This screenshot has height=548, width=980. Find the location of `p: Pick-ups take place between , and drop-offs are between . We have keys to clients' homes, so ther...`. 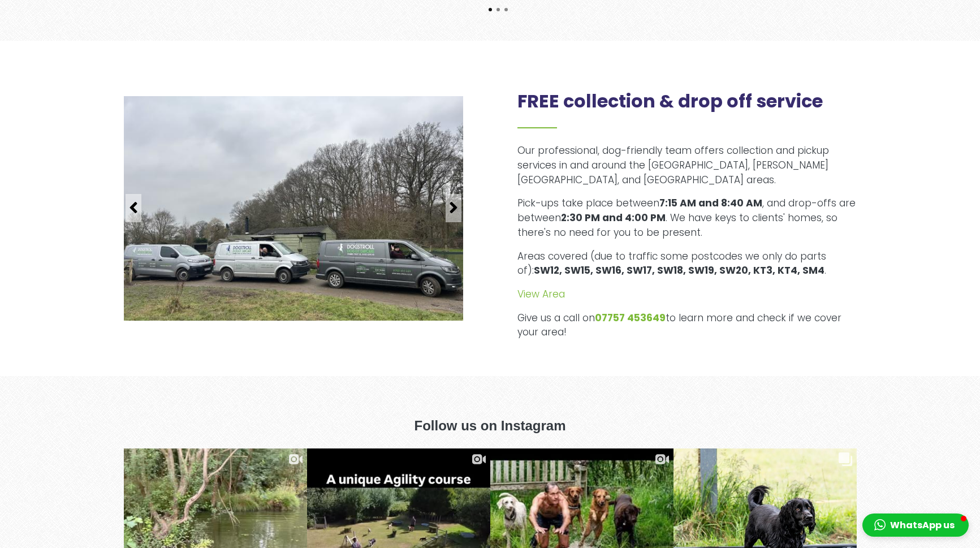

p: Pick-ups take place between , and drop-offs are between . We have keys to clients' homes, so ther... is located at coordinates (687, 218).